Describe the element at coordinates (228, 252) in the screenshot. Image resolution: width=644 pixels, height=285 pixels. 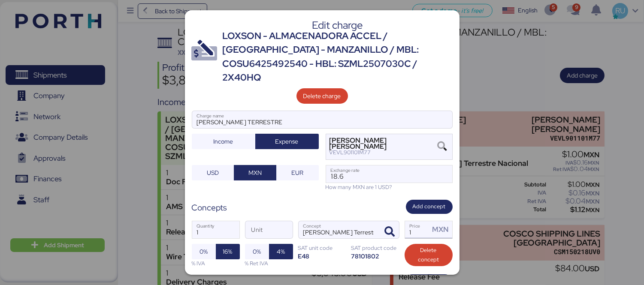
I see `span: 16%` at that location.